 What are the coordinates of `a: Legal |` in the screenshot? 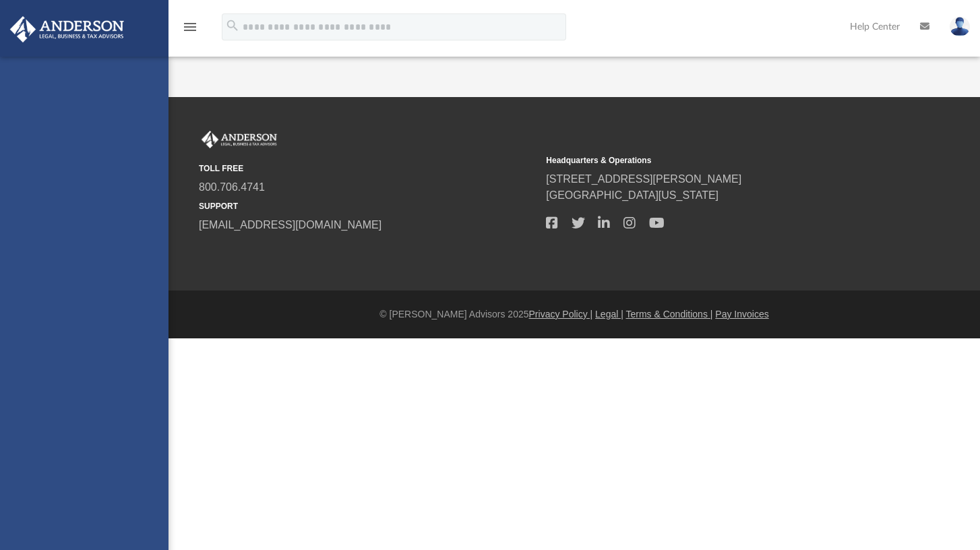 It's located at (609, 314).